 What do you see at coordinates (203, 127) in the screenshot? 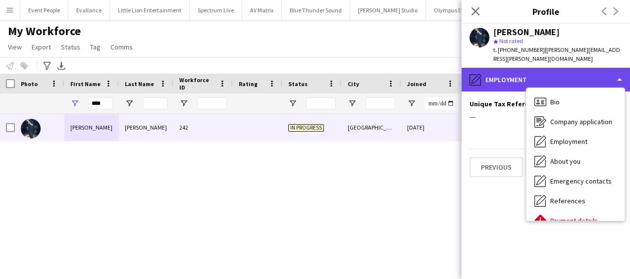
I see `div: 242` at bounding box center [203, 127].